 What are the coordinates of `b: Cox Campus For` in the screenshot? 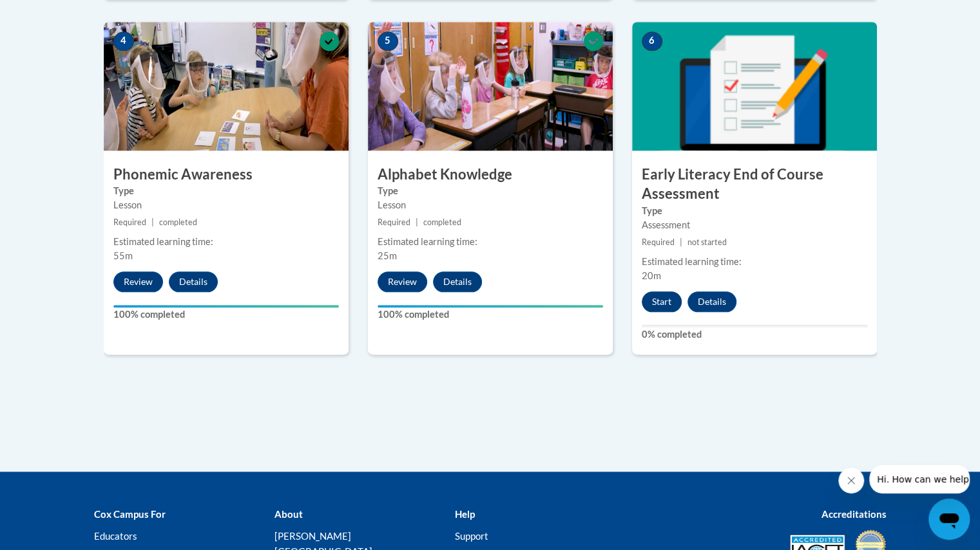 It's located at (130, 515).